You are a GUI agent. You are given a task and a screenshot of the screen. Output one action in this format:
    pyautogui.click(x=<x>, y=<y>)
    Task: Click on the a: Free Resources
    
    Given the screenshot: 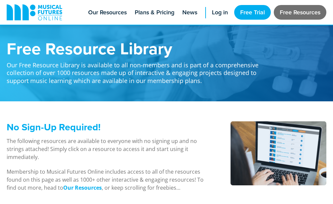 What is the action you would take?
    pyautogui.click(x=300, y=12)
    